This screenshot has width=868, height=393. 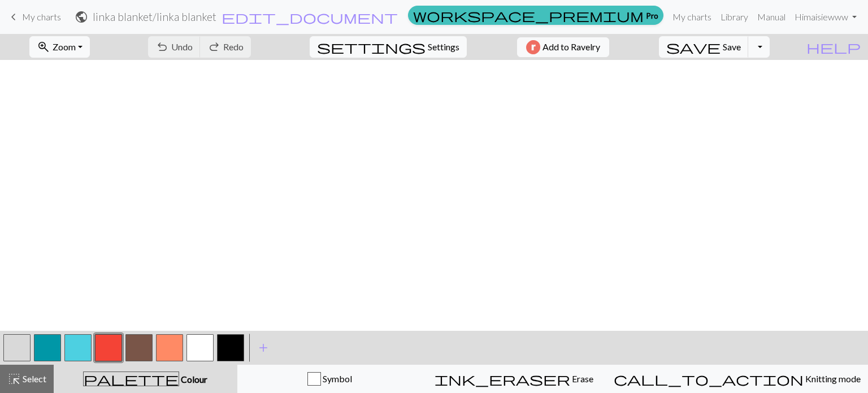 I want to click on a: Pro, so click(x=536, y=15).